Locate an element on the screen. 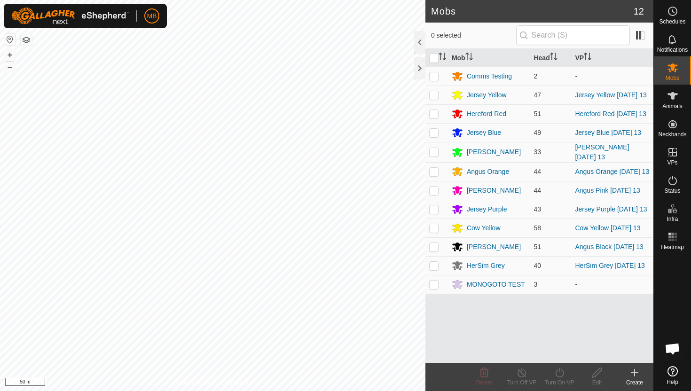  span: Notifications is located at coordinates (672, 50).